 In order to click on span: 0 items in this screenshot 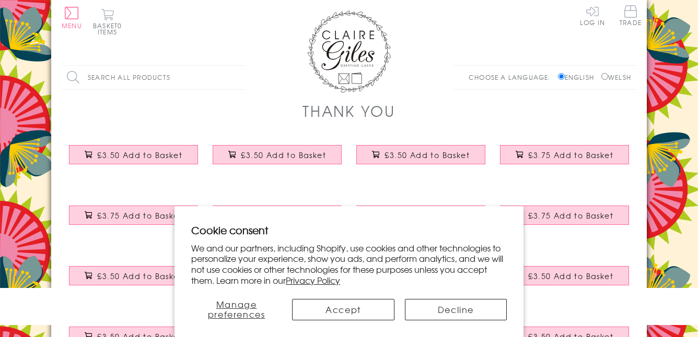, I will do `click(110, 29)`.